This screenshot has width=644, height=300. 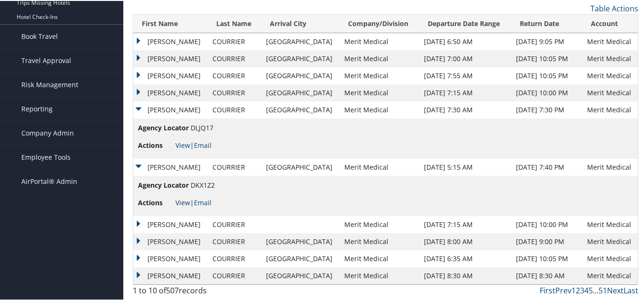 What do you see at coordinates (610, 23) in the screenshot?
I see `th: Account: activate to sort column ascending` at bounding box center [610, 23].